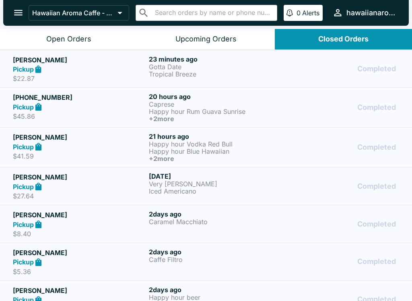 This screenshot has height=301, width=412. What do you see at coordinates (215, 151) in the screenshot?
I see `p: Happy hour Blue Hawaiian` at bounding box center [215, 151].